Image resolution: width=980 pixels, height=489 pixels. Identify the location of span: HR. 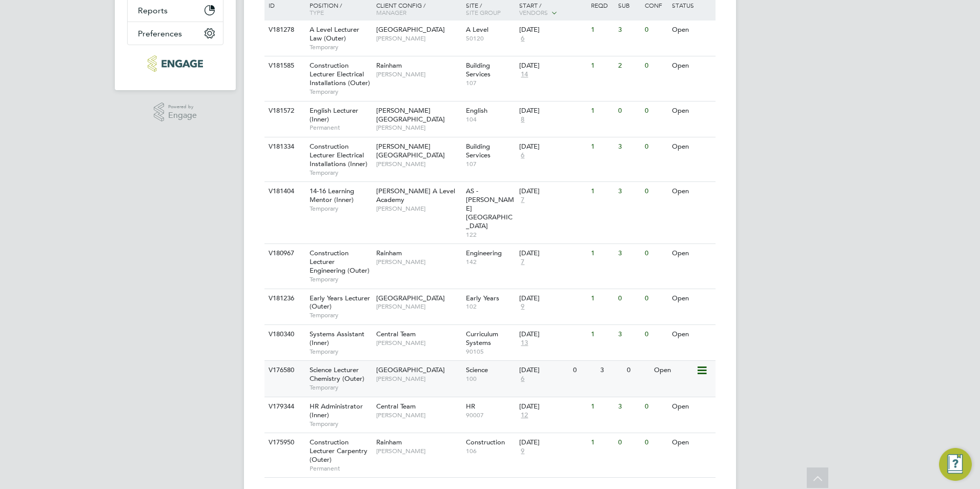
(471, 406).